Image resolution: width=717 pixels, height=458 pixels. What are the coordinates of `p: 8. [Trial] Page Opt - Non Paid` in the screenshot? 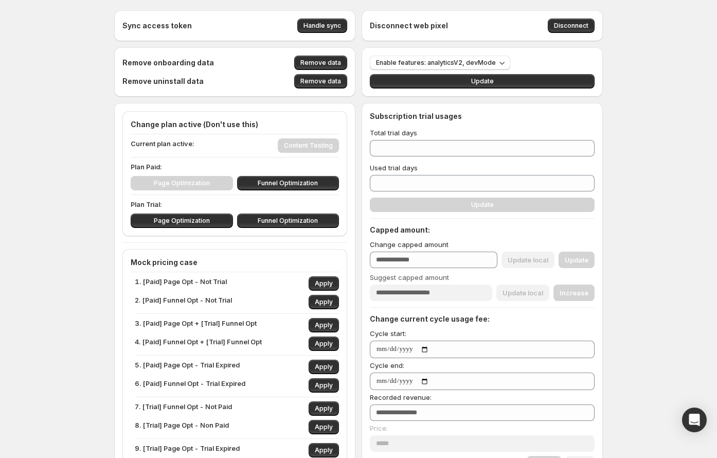 It's located at (182, 427).